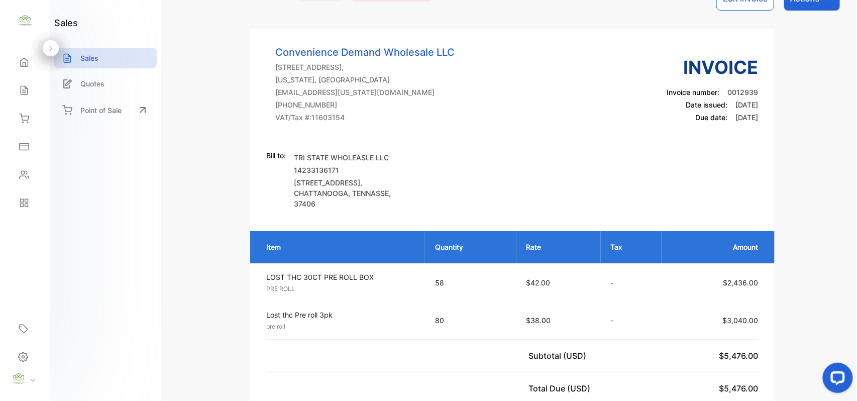  Describe the element at coordinates (105, 110) in the screenshot. I see `a: Point of Sale` at that location.